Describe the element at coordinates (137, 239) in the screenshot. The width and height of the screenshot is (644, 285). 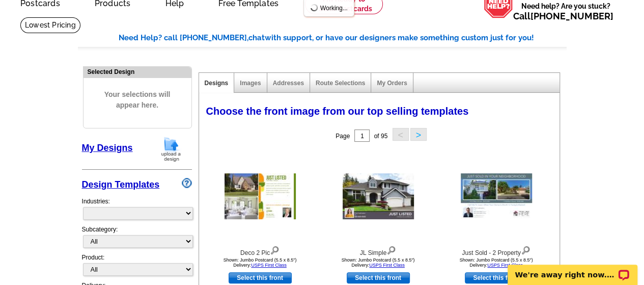
I see `div: Subcategory:` at that location.